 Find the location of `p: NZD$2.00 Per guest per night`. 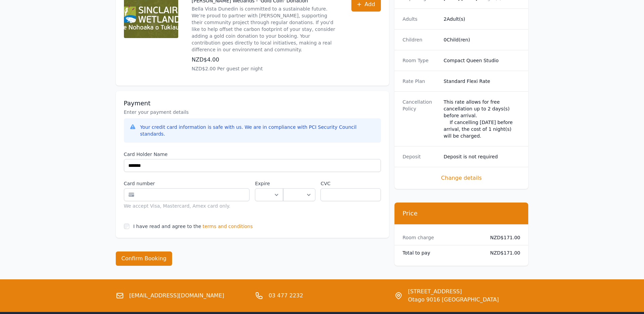

p: NZD$2.00 Per guest per night is located at coordinates (265, 69).